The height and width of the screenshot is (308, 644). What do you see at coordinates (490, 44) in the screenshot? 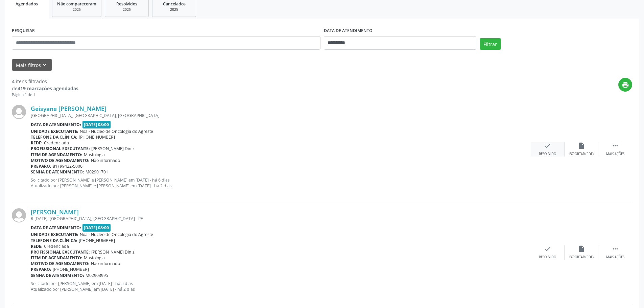
I see `button: Filtrar` at bounding box center [490, 44].